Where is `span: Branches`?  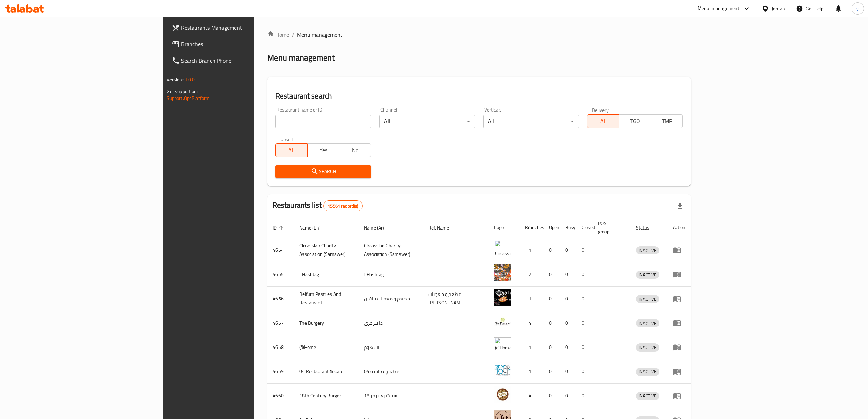 span: Branches is located at coordinates (242, 44).